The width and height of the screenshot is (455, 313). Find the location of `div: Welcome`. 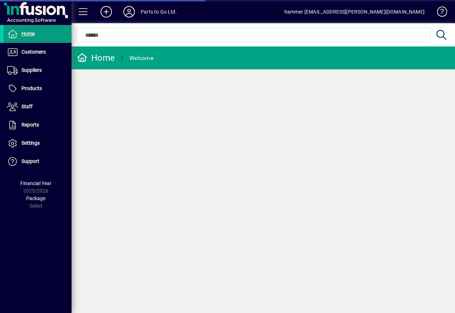

div: Welcome is located at coordinates (141, 58).